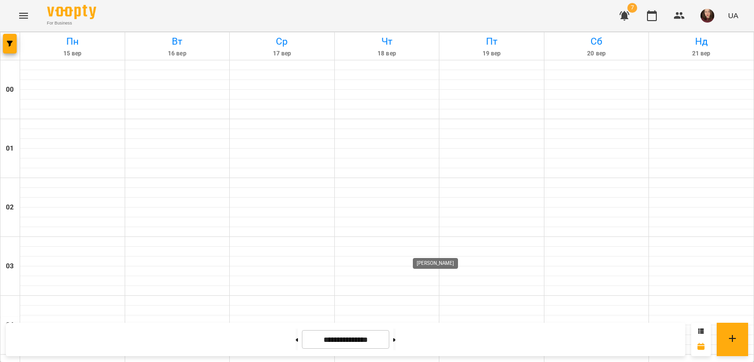 The image size is (754, 362). I want to click on span: UA, so click(733, 15).